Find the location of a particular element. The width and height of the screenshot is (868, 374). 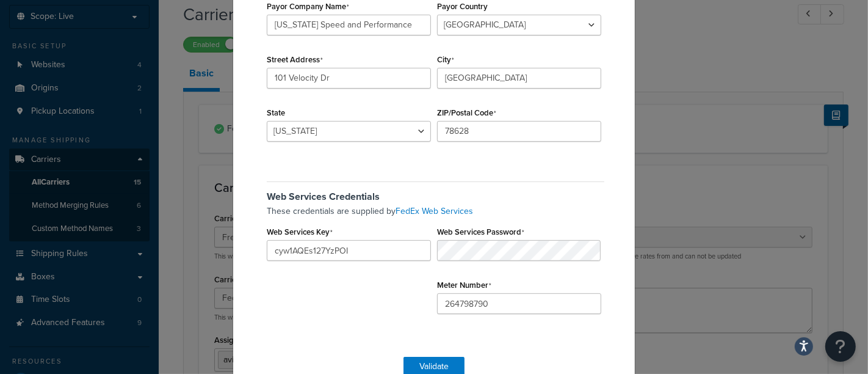

h5: Web Services Credentials is located at coordinates (435, 192).